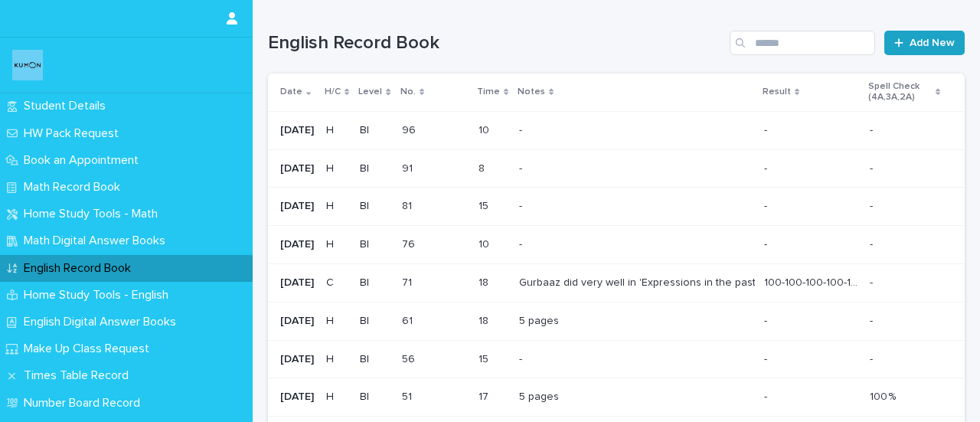  I want to click on p: 91, so click(409, 167).